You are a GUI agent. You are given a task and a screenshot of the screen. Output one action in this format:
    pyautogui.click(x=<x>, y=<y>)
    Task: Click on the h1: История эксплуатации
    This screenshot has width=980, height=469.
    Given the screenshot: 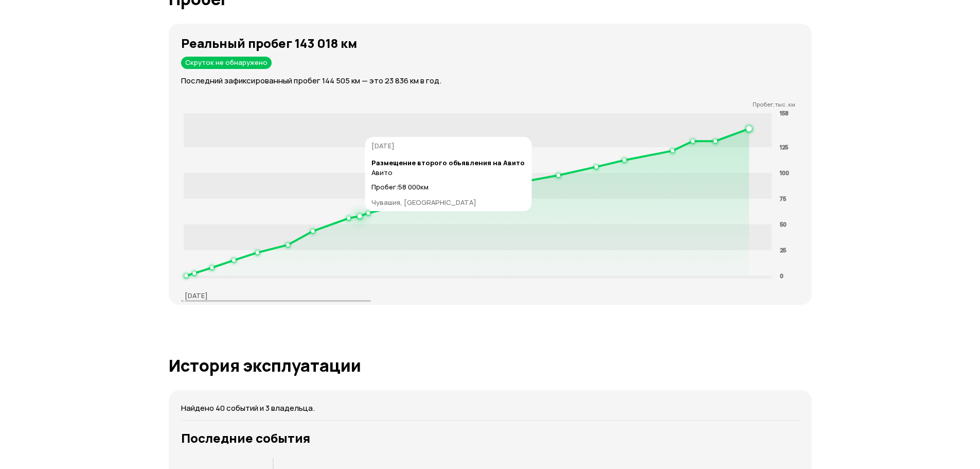 What is the action you would take?
    pyautogui.click(x=490, y=366)
    